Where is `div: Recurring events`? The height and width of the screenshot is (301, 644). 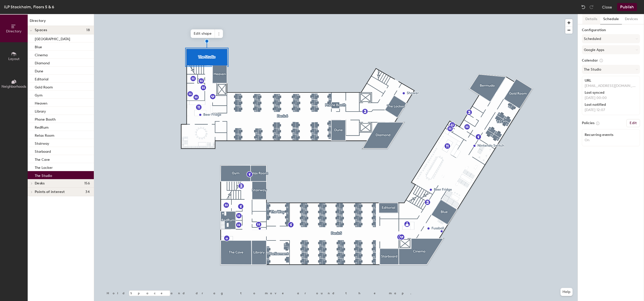 div: Recurring events is located at coordinates (611, 135).